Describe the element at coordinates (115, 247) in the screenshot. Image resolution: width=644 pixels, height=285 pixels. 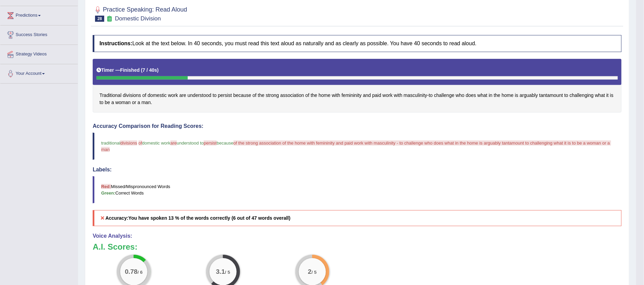
I see `b: A.I. Scores:` at that location.